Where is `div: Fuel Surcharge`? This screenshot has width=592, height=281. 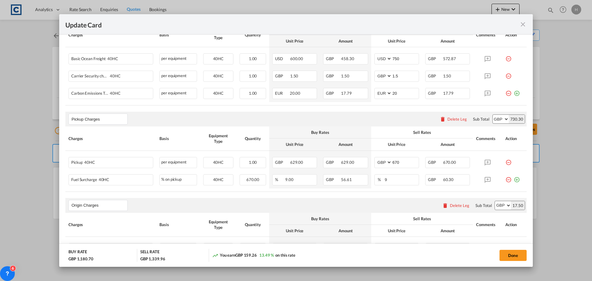 div: Fuel Surcharge is located at coordinates (101, 178).